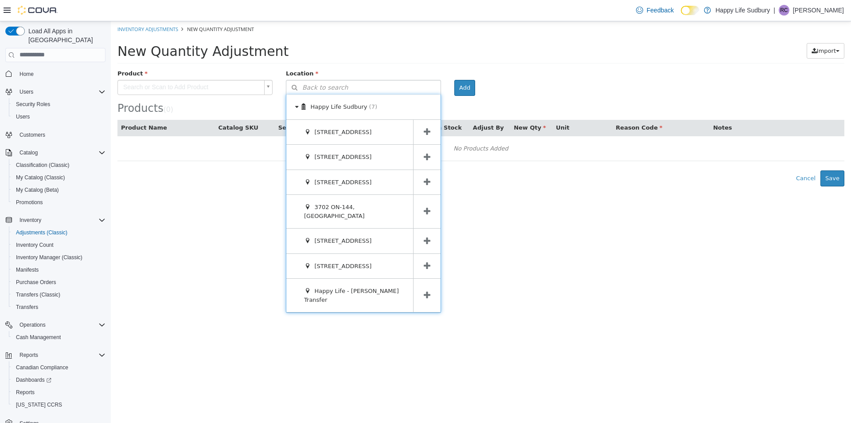  I want to click on button: Notes, so click(613, 106).